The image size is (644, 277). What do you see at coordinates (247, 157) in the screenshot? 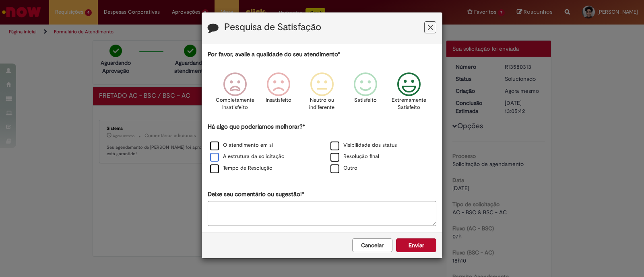
I see `label: A estrutura da solicitação` at bounding box center [247, 157].